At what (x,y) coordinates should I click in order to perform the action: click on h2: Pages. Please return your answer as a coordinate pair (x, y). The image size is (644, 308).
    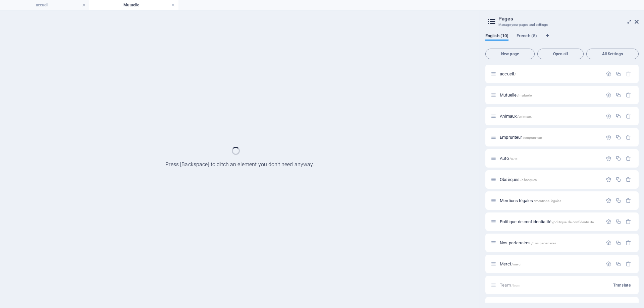
    Looking at the image, I should click on (569, 19).